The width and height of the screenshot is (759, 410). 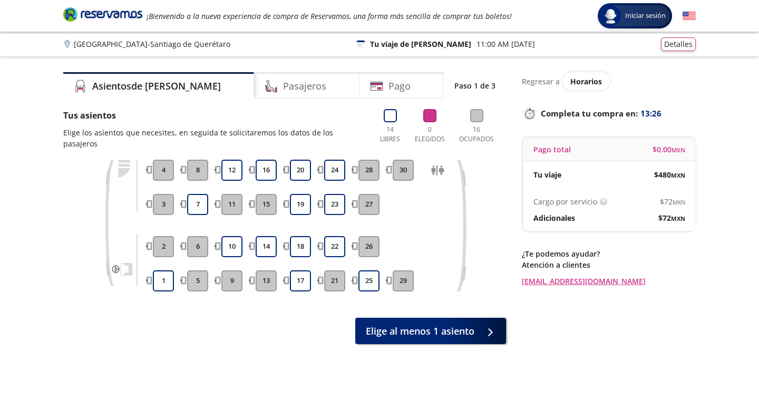 What do you see at coordinates (335, 170) in the screenshot?
I see `button: 24` at bounding box center [335, 170].